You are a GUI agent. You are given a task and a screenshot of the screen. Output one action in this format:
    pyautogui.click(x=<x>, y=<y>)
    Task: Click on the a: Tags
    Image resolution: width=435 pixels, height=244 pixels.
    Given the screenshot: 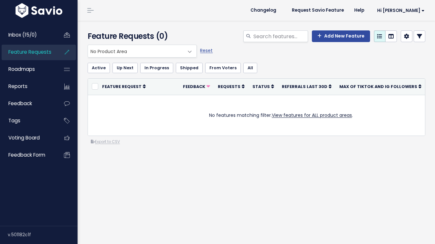 What is the action you would take?
    pyautogui.click(x=27, y=120)
    